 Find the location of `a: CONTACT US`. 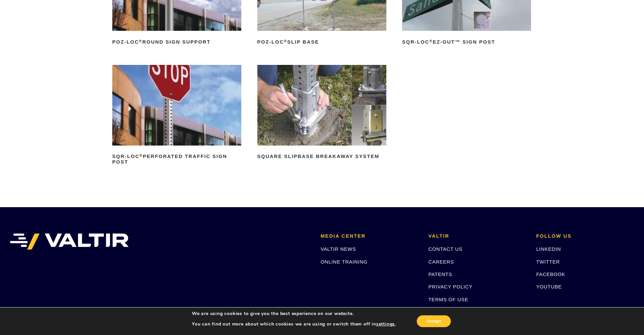

a: CONTACT US is located at coordinates (445, 249).